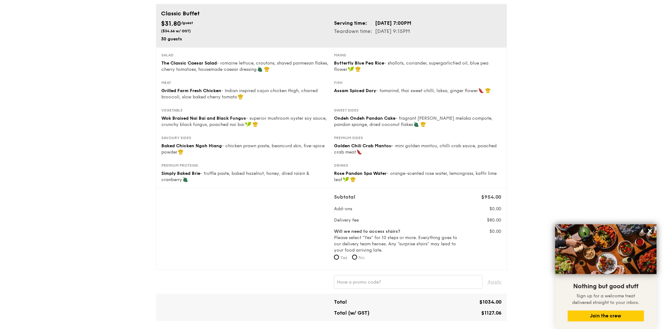 Image resolution: width=663 pixels, height=329 pixels. Describe the element at coordinates (418, 55) in the screenshot. I see `div: Mains` at that location.